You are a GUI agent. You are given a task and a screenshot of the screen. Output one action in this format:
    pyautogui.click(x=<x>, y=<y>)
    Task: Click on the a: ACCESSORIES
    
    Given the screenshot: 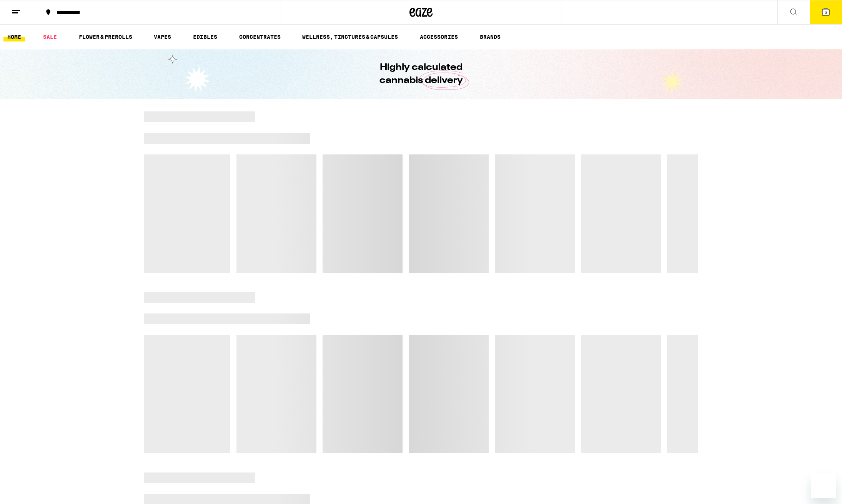 What is the action you would take?
    pyautogui.click(x=439, y=37)
    